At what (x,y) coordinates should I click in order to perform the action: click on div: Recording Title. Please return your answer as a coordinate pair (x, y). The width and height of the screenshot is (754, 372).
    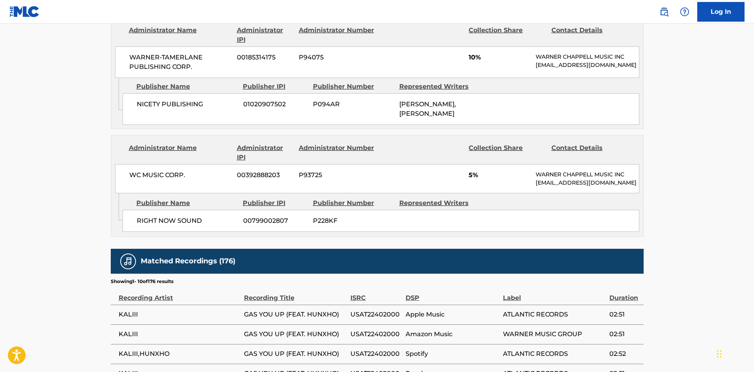
    Looking at the image, I should click on (295, 294).